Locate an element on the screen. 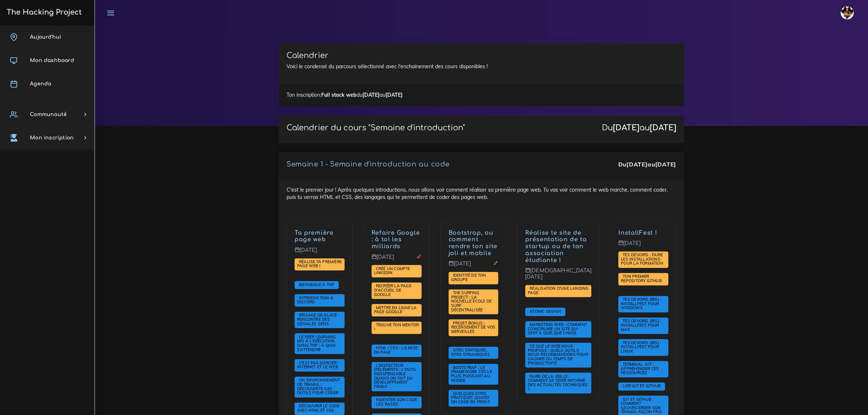 This screenshot has height=415, width=868. span: Mon inscription is located at coordinates (52, 138).